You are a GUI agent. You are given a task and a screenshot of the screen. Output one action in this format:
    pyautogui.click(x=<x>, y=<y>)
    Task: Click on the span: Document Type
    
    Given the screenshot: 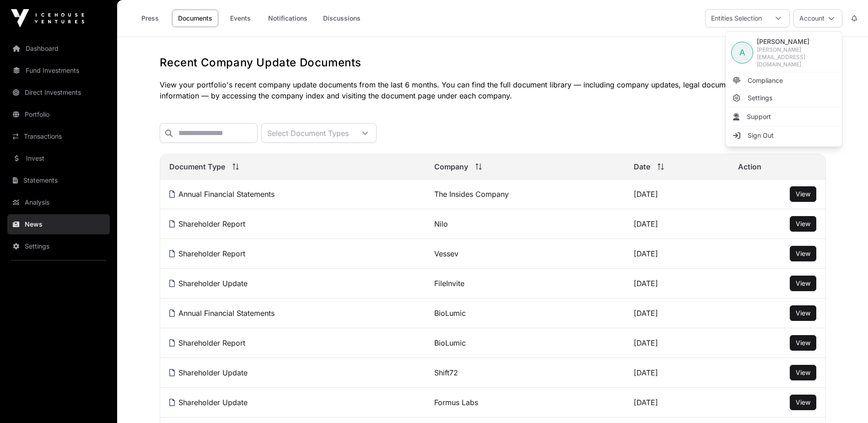 What is the action you would take?
    pyautogui.click(x=197, y=166)
    